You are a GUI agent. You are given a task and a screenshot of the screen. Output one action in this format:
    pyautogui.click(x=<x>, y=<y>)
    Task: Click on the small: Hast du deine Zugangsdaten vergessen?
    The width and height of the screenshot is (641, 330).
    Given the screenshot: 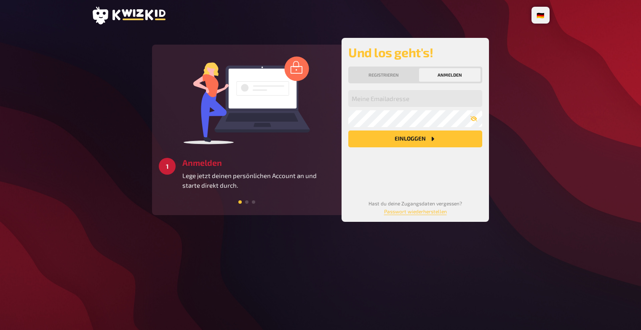 What is the action you would take?
    pyautogui.click(x=415, y=207)
    